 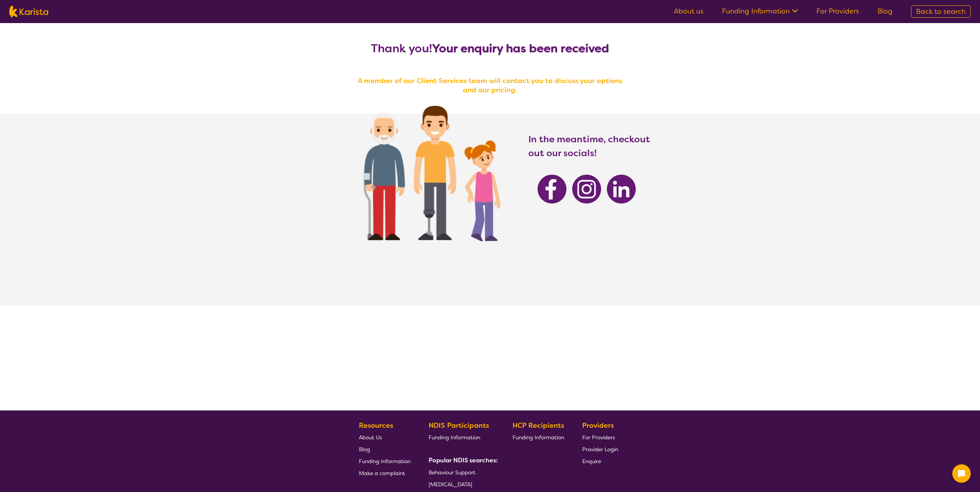 I want to click on h3: In the meantime, checkout out our socials!, so click(x=589, y=146).